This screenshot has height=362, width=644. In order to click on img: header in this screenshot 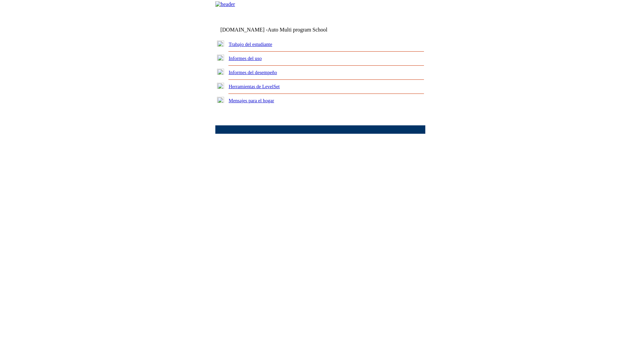, I will do `click(225, 4)`.